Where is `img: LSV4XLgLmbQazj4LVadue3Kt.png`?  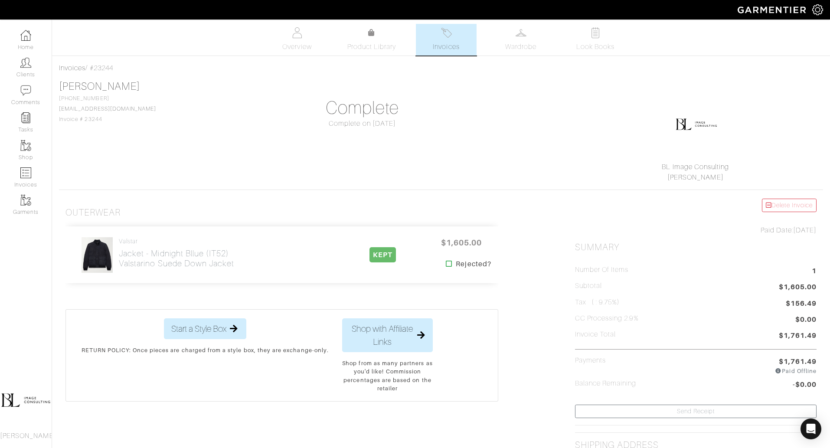 img: LSV4XLgLmbQazj4LVadue3Kt.png is located at coordinates (696, 123).